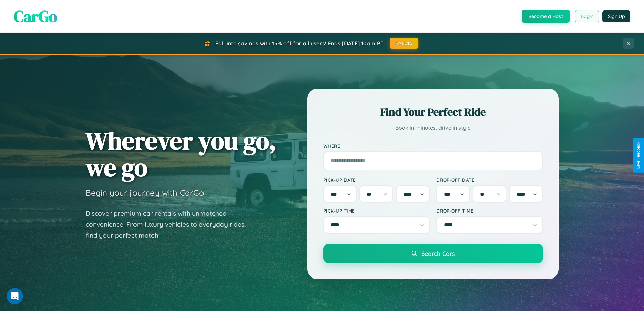 The width and height of the screenshot is (644, 311). I want to click on label: Pick-up Date, so click(376, 180).